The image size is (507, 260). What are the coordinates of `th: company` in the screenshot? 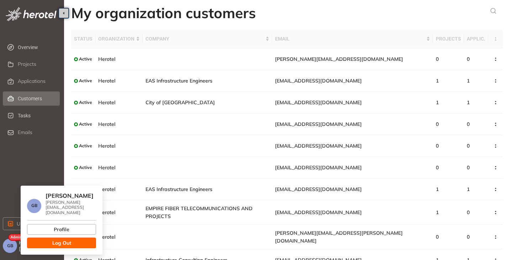 It's located at (207, 39).